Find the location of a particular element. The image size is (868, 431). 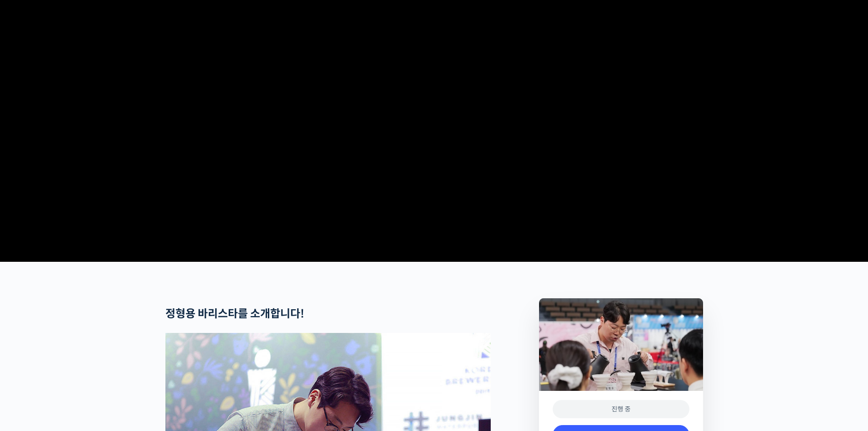

strong: 정형용 바리스타를 소개합니다! is located at coordinates (234, 314).